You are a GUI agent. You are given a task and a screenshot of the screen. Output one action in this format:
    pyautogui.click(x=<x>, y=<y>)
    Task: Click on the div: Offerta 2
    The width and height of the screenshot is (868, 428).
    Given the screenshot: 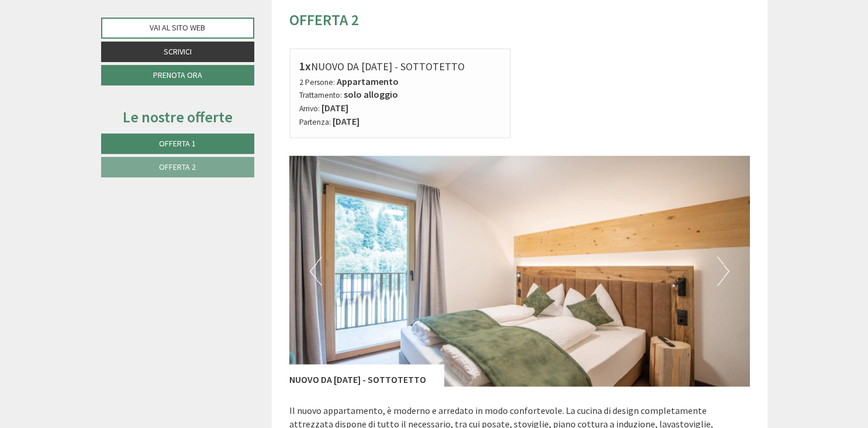 What is the action you would take?
    pyautogui.click(x=324, y=19)
    